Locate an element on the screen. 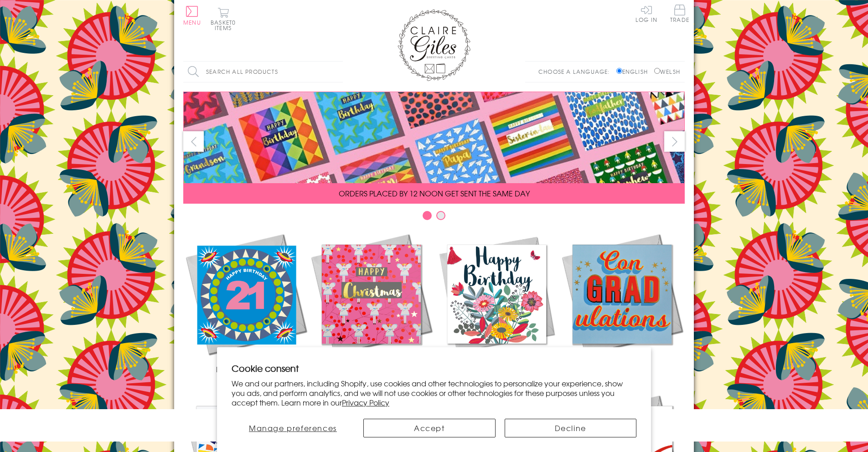 Image resolution: width=868 pixels, height=452 pixels. input: Search is located at coordinates (338, 72).